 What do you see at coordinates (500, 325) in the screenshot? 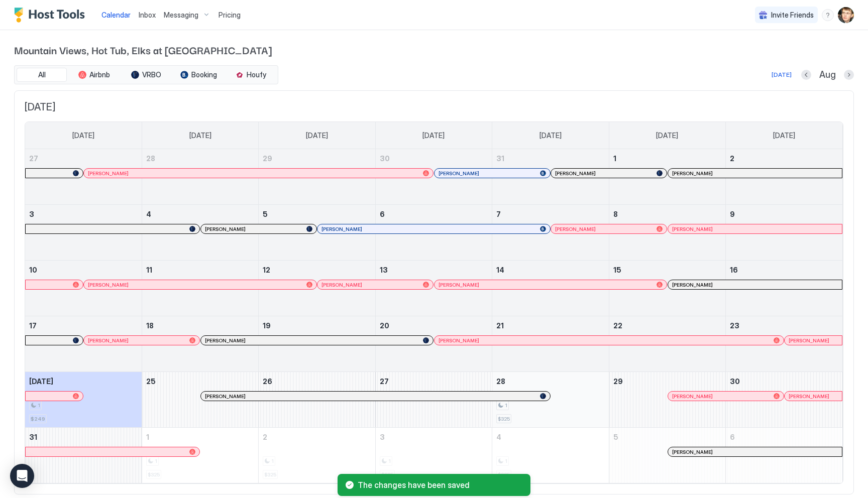
I see `span: 21` at bounding box center [500, 325].